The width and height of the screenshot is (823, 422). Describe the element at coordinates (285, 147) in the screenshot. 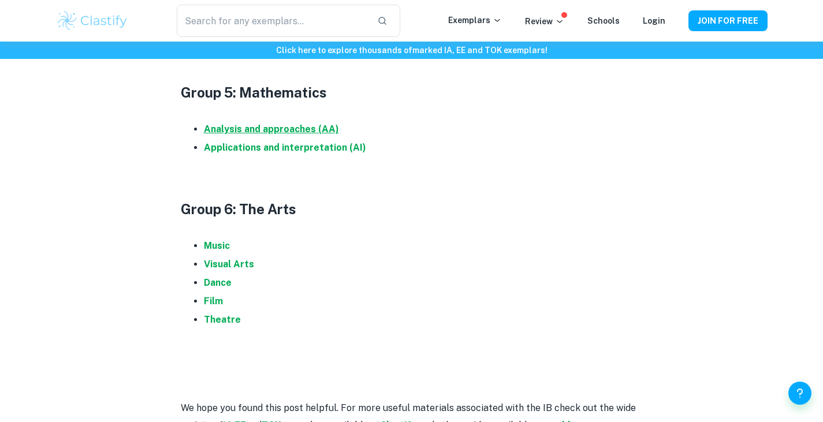

I see `a: Applications and interpretation (AI)` at that location.